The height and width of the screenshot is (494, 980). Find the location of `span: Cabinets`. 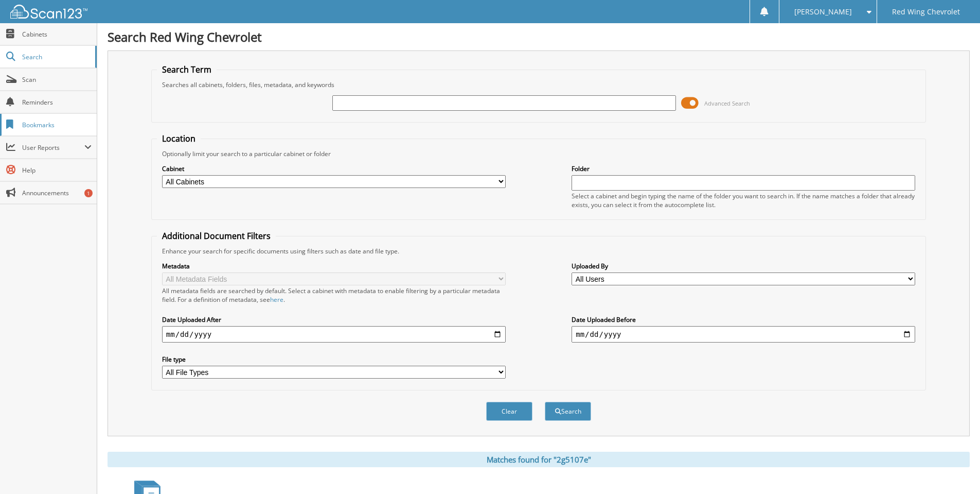

span: Cabinets is located at coordinates (57, 34).